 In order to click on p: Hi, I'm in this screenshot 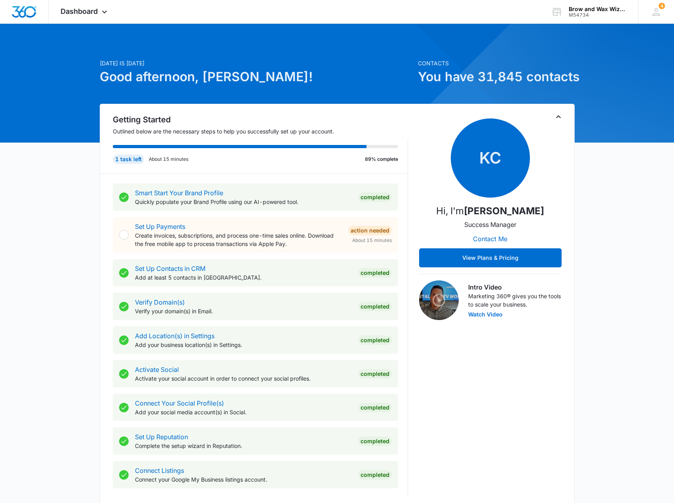, I will do `click(490, 211)`.